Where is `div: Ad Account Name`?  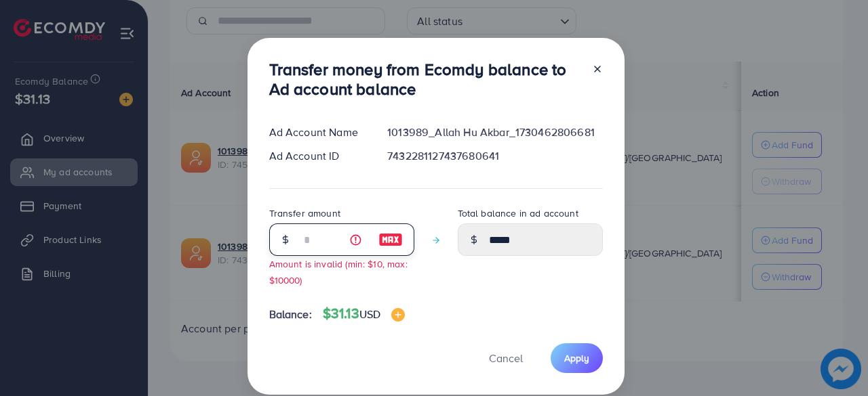
div: Ad Account Name is located at coordinates (317, 132).